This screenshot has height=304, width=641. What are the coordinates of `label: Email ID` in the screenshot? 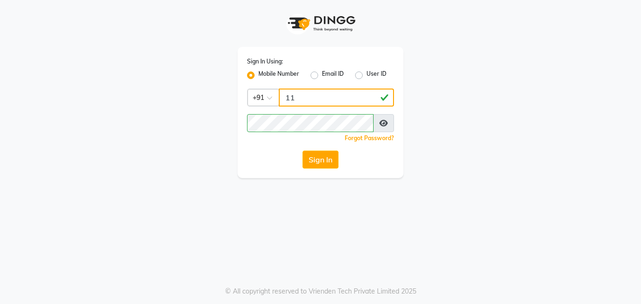 It's located at (333, 75).